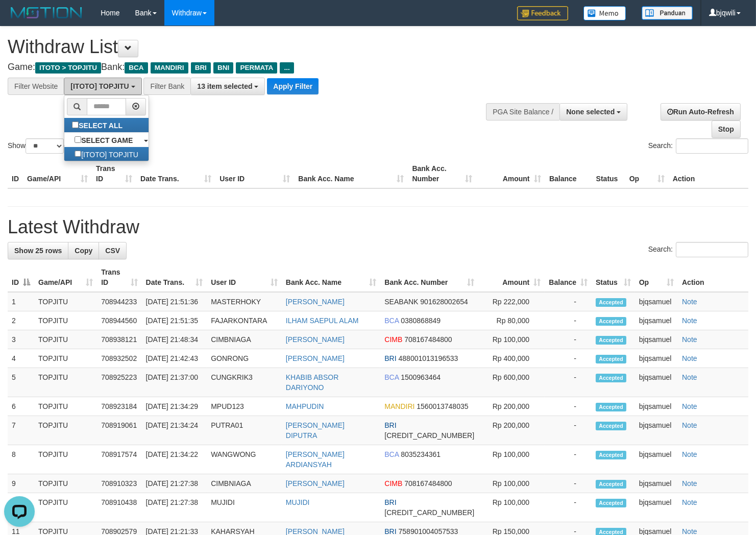 The image size is (756, 535). I want to click on img: MOTION_logo.png, so click(46, 13).